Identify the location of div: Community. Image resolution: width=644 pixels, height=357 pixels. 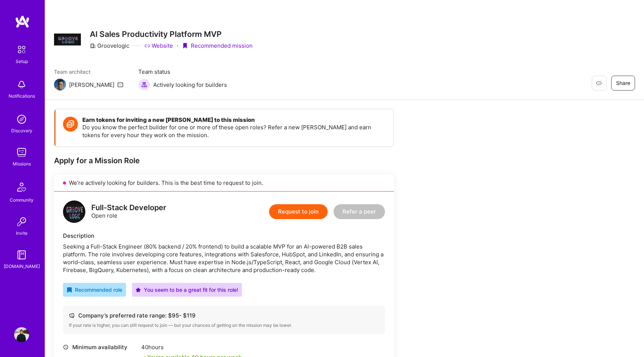
(22, 200).